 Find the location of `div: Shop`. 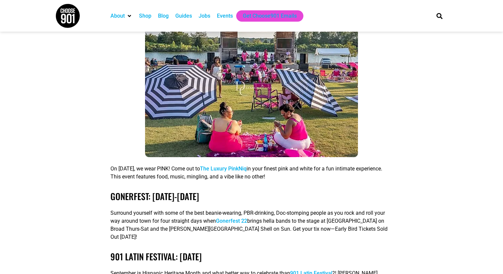

div: Shop is located at coordinates (145, 16).